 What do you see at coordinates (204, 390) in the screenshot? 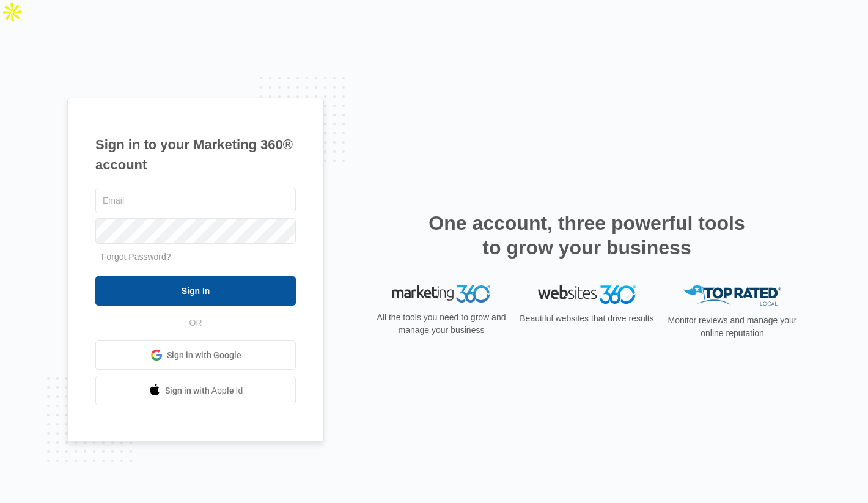
I see `span: Sign in with Apple Id` at bounding box center [204, 390].